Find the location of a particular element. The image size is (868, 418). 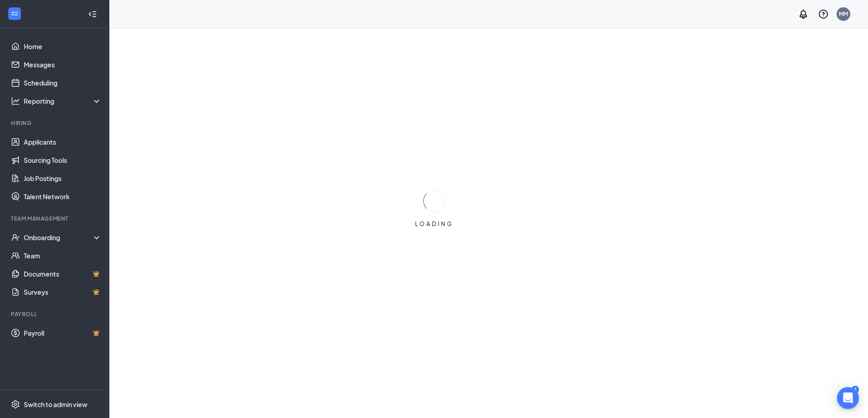

div: Payroll is located at coordinates (55, 314).